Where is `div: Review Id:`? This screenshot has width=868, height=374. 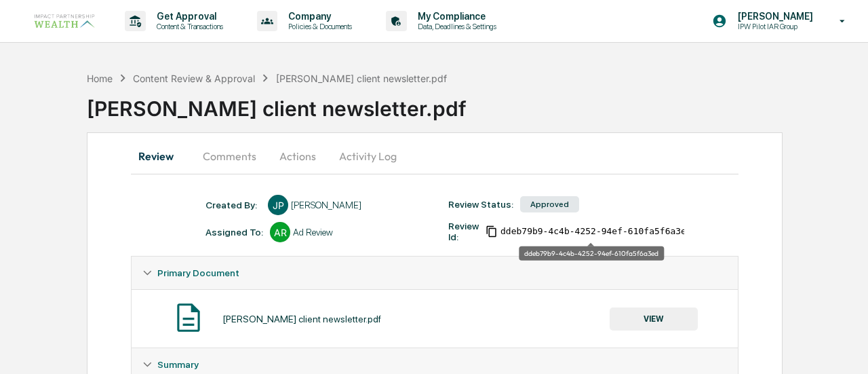
div: Review Id: is located at coordinates (463, 231).